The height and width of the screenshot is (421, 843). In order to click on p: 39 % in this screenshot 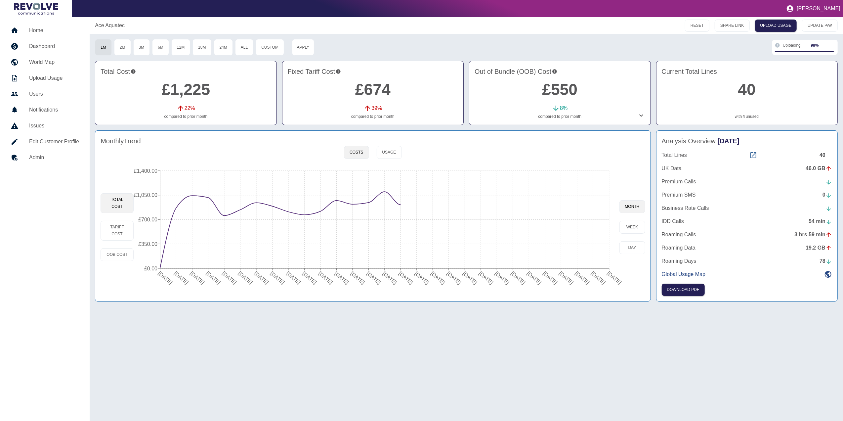, I will do `click(377, 108)`.